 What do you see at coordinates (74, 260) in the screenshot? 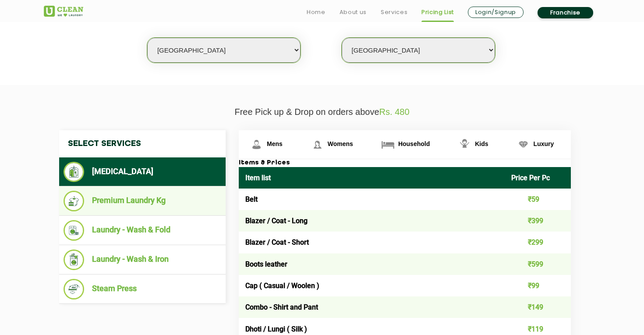
I see `img: Laundry - Wash & Iron` at bounding box center [74, 260].